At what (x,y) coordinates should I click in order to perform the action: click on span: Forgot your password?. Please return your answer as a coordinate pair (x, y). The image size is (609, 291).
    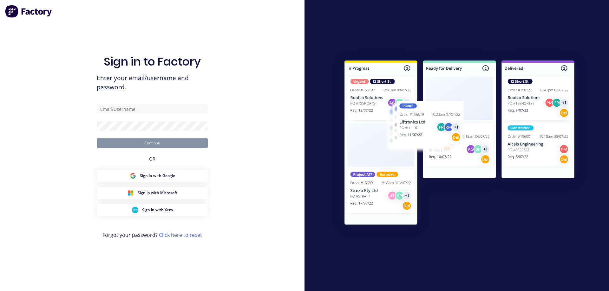
    Looking at the image, I should click on (152, 235).